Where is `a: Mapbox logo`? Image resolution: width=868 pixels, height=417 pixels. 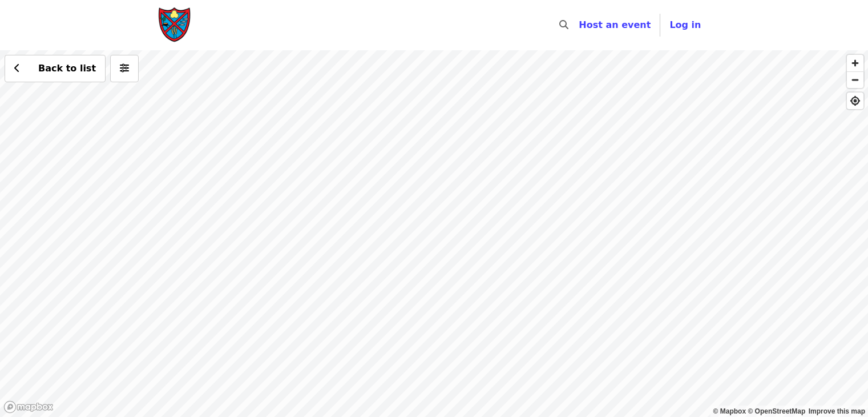
a: Mapbox logo is located at coordinates (28, 407).